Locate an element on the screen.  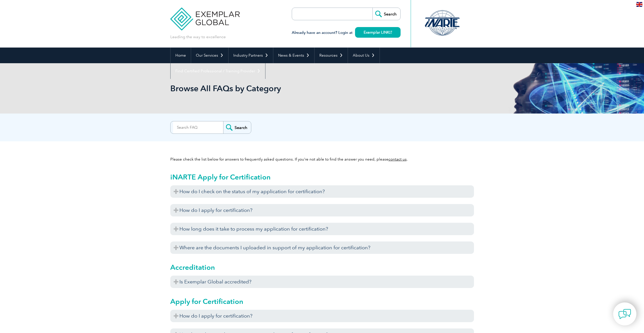
h3: Is Exemplar Global accredited? is located at coordinates (322, 282).